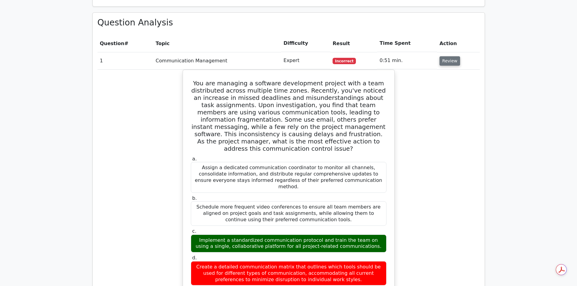 The width and height of the screenshot is (577, 286). Describe the element at coordinates (289, 244) in the screenshot. I see `div: Implement a standardized communication protocol and train the team on using a single, collaborati...` at that location.